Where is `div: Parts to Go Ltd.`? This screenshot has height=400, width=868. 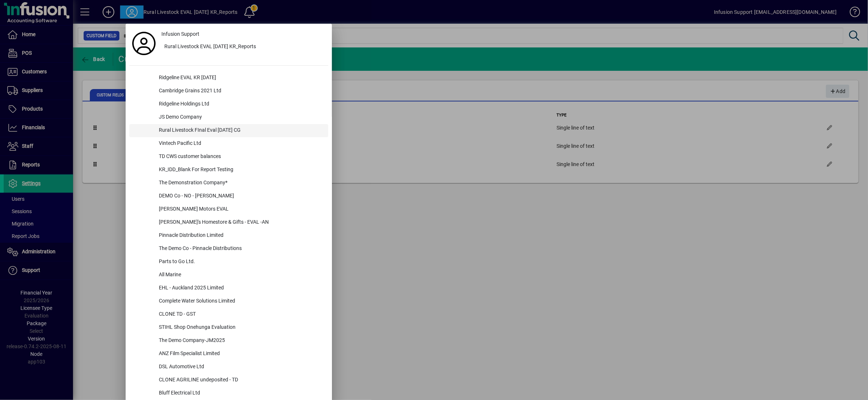
div: Parts to Go Ltd. is located at coordinates (240, 262).